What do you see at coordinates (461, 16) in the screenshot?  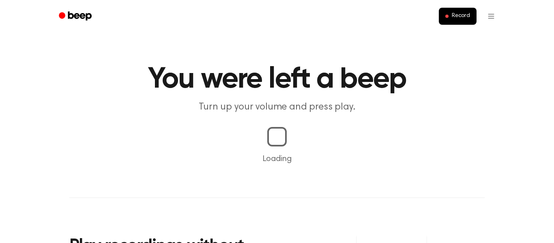 I see `span: Record` at bounding box center [461, 16].